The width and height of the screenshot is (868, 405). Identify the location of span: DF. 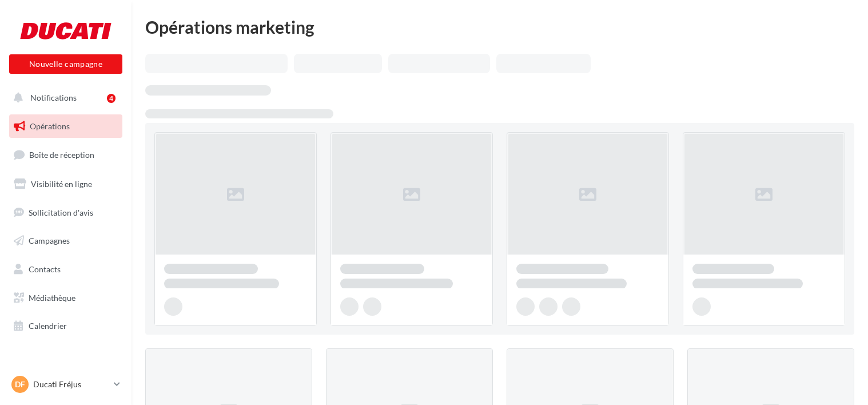
(20, 384).